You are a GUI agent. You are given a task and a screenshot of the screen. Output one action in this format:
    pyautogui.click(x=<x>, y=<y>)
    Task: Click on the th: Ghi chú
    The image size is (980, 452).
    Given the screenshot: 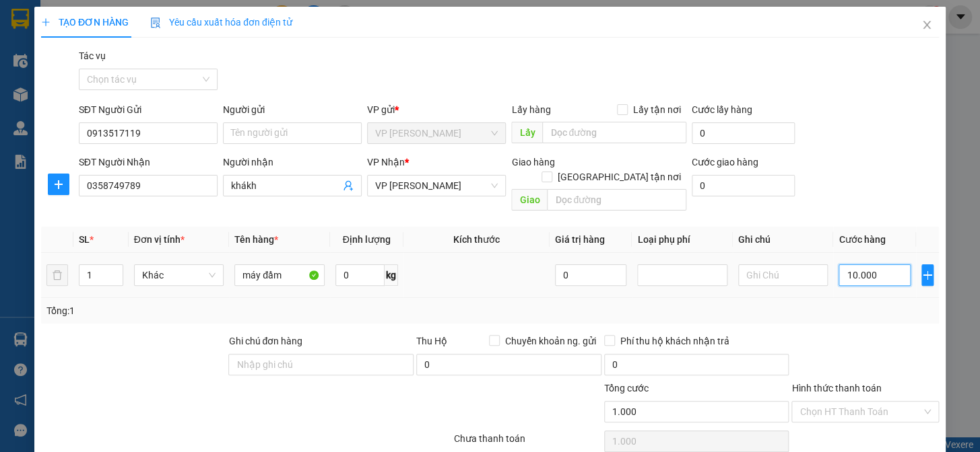 What is the action you would take?
    pyautogui.click(x=783, y=240)
    